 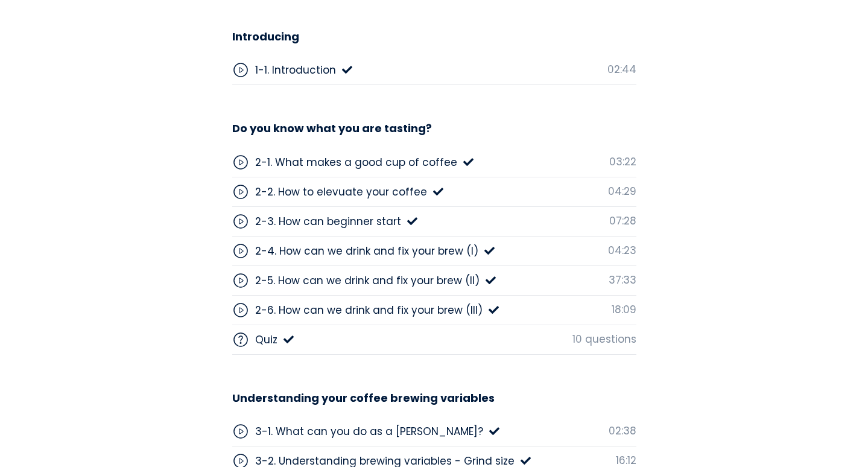 What do you see at coordinates (622, 280) in the screenshot?
I see `div: 37:33` at bounding box center [622, 280].